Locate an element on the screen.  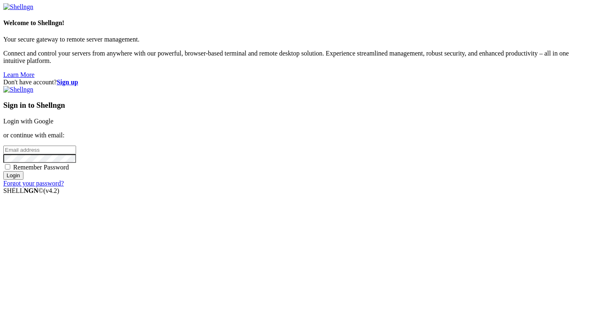
b: NGN is located at coordinates (31, 190).